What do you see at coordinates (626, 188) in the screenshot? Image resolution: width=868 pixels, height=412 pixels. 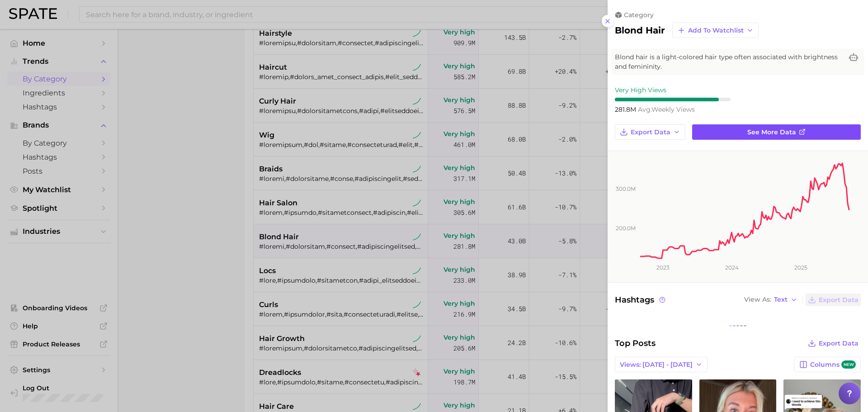 I see `tspan: 300.0m` at bounding box center [626, 188].